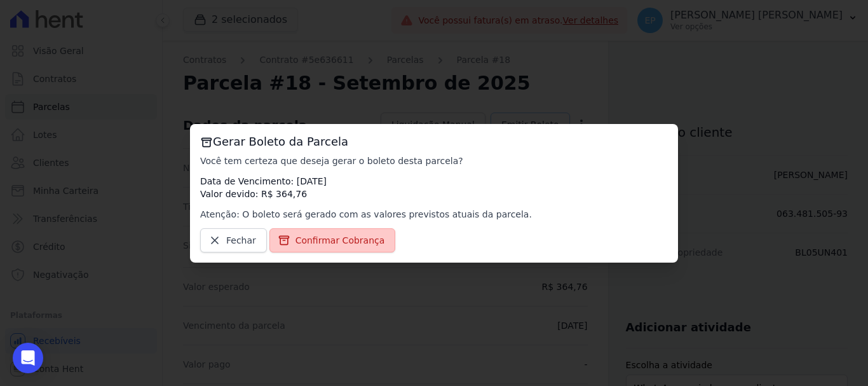 This screenshot has height=386, width=868. Describe the element at coordinates (340, 240) in the screenshot. I see `span: Confirmar Cobrança` at that location.